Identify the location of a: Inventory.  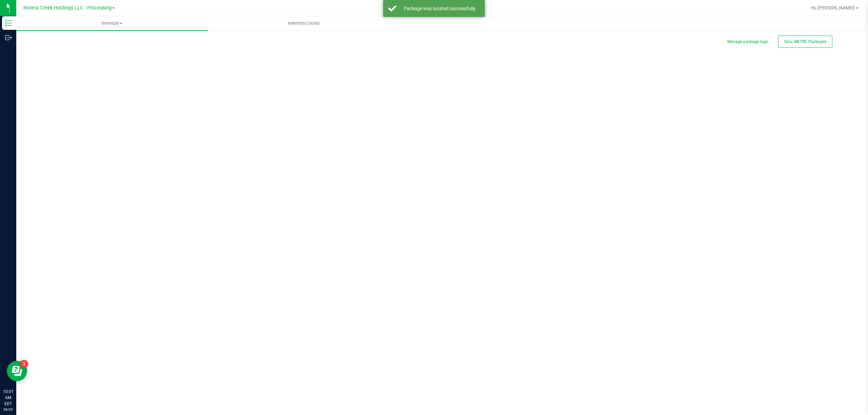
(112, 23).